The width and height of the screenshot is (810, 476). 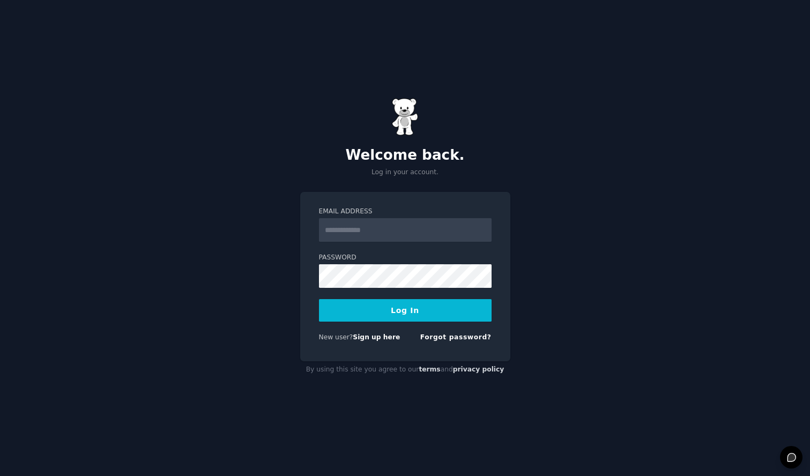 I want to click on div: By using this site you agree to our and, so click(x=406, y=370).